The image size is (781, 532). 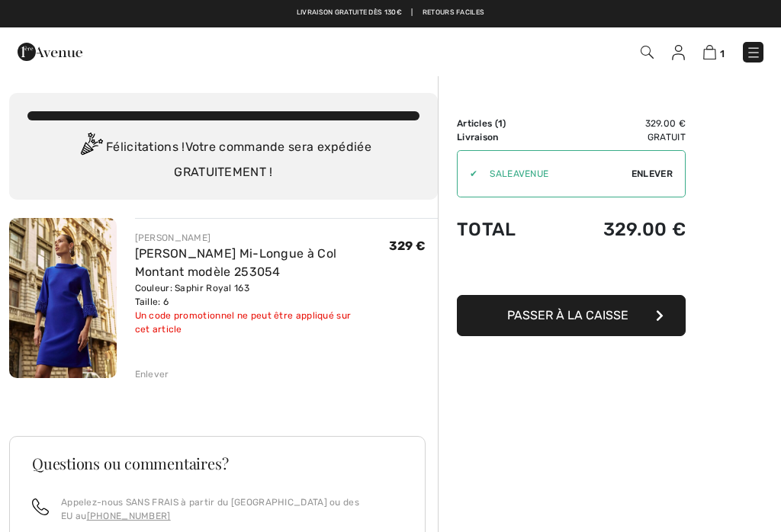 I want to click on div: Couleur: Saphir Royal 163 Taille: 6, so click(x=262, y=294).